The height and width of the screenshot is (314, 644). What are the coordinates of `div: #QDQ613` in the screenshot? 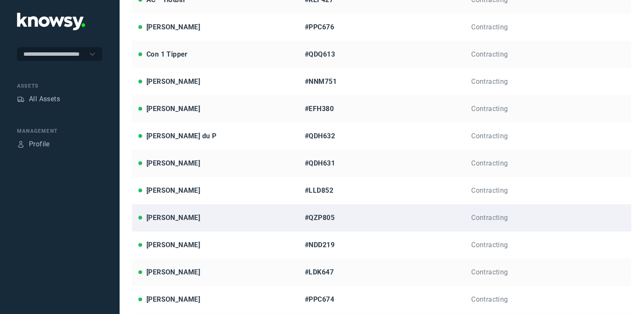 It's located at (382, 55).